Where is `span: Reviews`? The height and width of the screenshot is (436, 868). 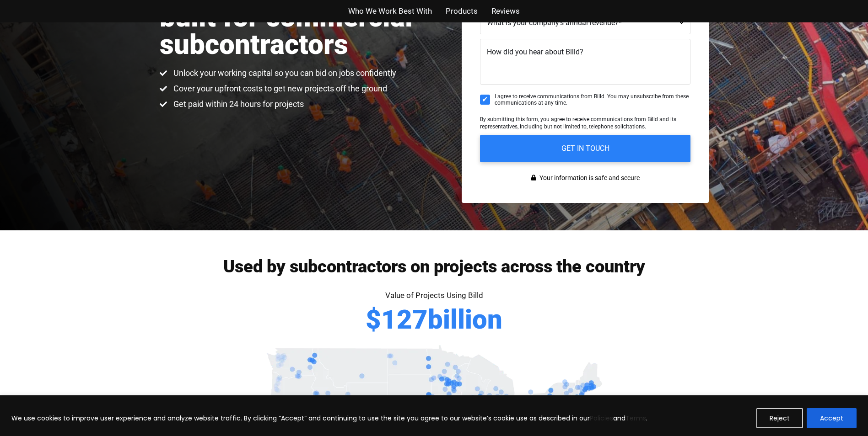 span: Reviews is located at coordinates (506, 11).